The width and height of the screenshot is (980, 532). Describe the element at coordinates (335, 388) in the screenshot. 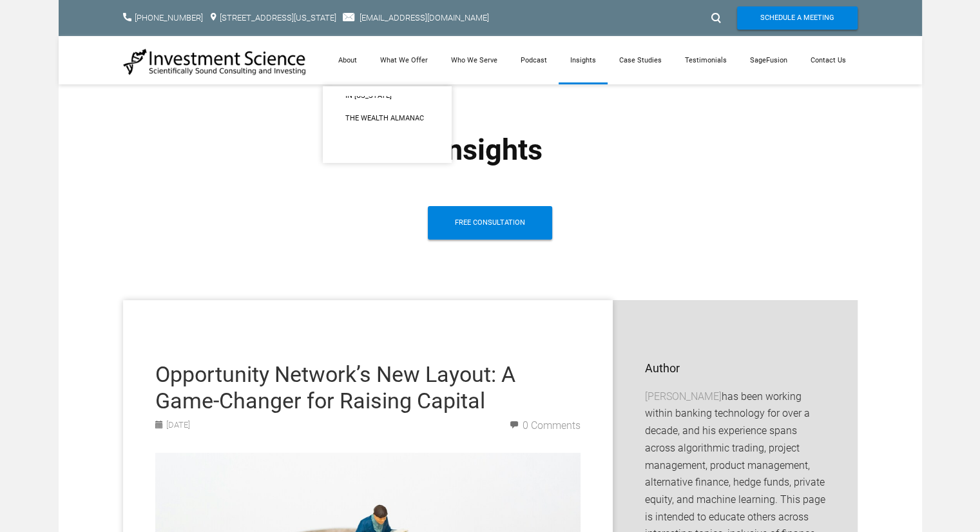

I see `a: Opportunity Network’s New Layout: A Game-Changer for Raising Capital` at that location.